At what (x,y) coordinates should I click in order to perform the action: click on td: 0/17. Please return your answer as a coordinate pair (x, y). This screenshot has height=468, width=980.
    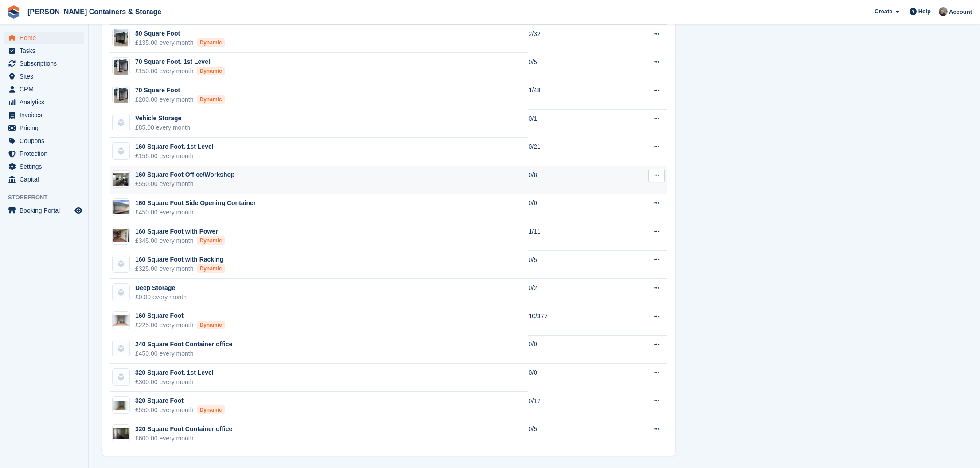
    Looking at the image, I should click on (571, 405).